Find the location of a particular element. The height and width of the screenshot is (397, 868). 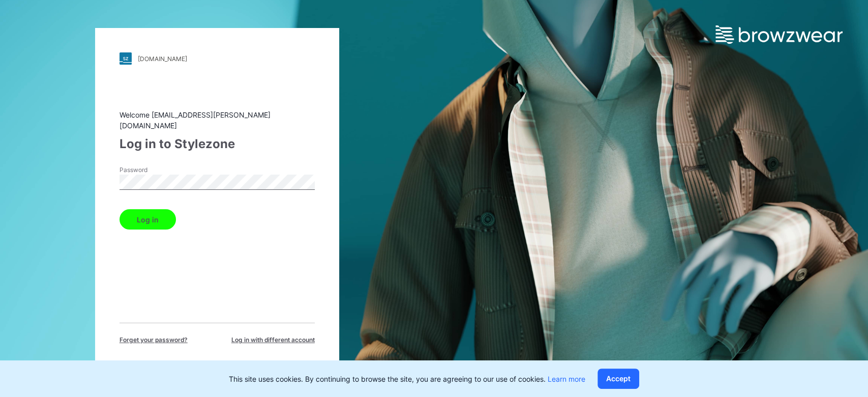

img: stylezone-logo.562084cfcfab977791bfbf7441f1a819.svg is located at coordinates (126, 58).